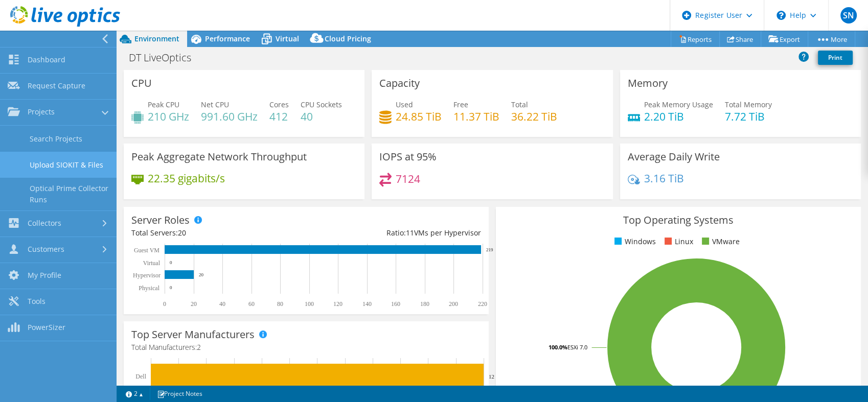  Describe the element at coordinates (408, 157) in the screenshot. I see `h3: IOPS at 95%` at that location.